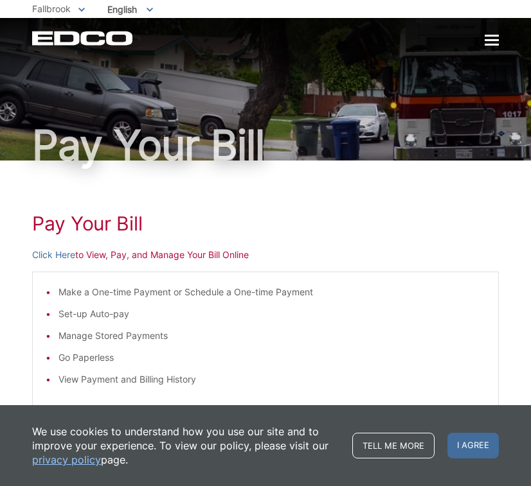  Describe the element at coordinates (186, 446) in the screenshot. I see `p: We use cookies to understand how you use our site and to improve your experience. To view our pol...` at that location.